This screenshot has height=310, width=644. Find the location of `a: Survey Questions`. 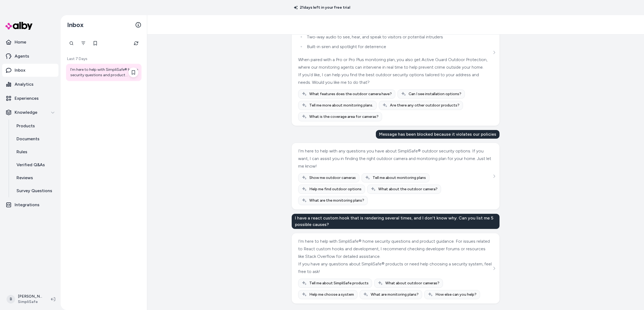

a: Survey Questions is located at coordinates (34, 191).